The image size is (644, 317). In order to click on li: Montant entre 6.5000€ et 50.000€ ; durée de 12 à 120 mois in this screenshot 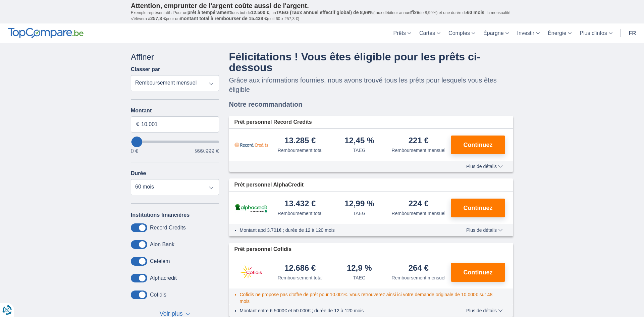, I will do `click(343, 310)`.